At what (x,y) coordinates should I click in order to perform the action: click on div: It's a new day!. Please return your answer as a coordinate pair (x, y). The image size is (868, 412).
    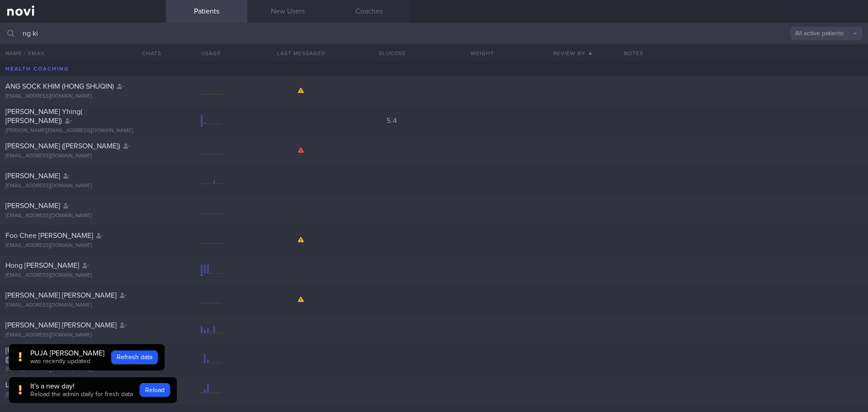
    Looking at the image, I should click on (81, 386).